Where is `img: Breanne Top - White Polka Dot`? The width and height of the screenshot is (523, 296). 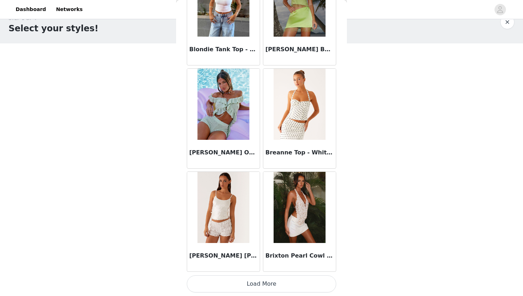 img: Breanne Top - White Polka Dot is located at coordinates (299, 104).